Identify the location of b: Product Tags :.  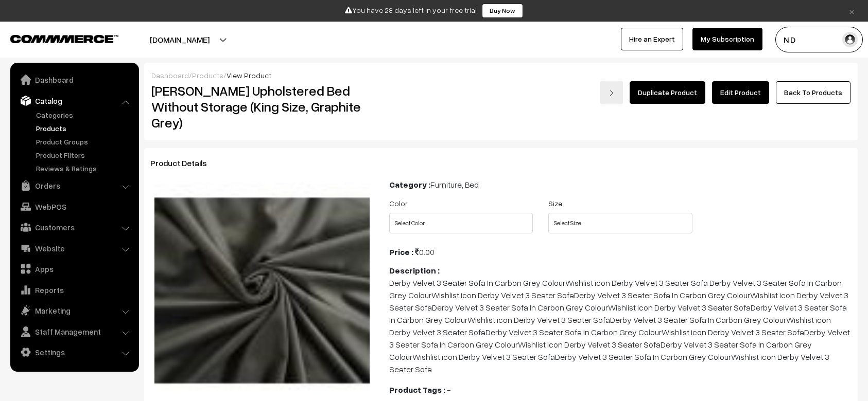
(417, 390).